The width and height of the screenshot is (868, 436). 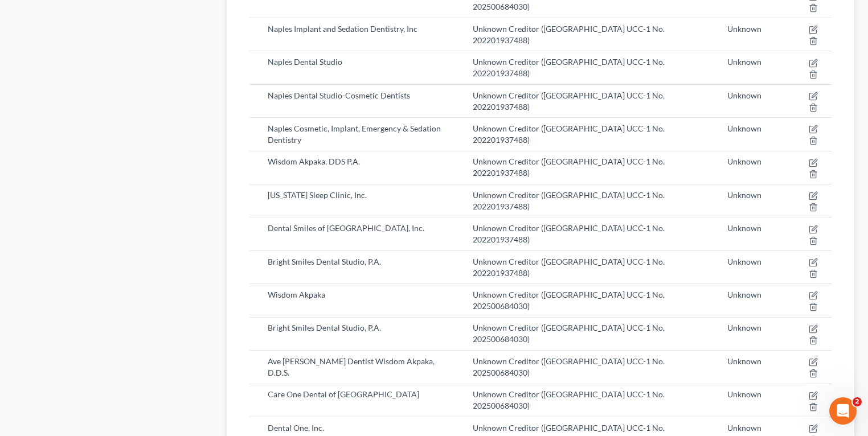 I want to click on span: Naples Dental Studio, so click(x=304, y=61).